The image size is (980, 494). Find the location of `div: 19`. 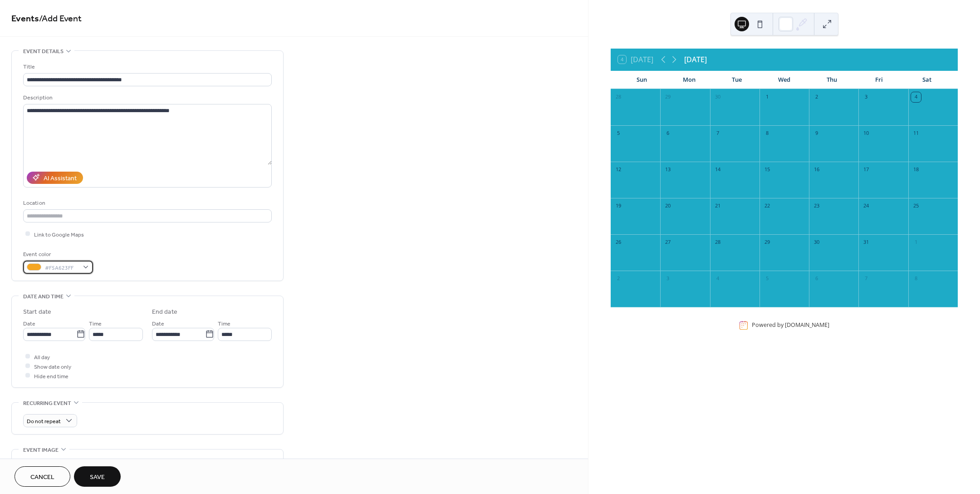

div: 19 is located at coordinates (618, 206).